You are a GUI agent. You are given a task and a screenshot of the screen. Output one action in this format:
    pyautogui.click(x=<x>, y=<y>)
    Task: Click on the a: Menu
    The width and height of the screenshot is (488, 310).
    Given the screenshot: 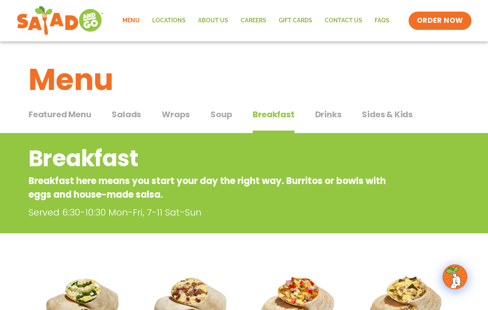 What is the action you would take?
    pyautogui.click(x=131, y=21)
    